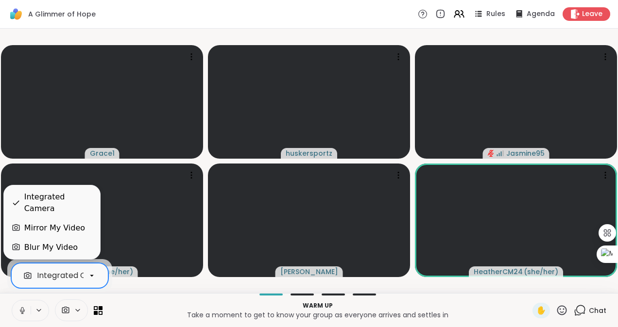  I want to click on span: Chat, so click(597, 311).